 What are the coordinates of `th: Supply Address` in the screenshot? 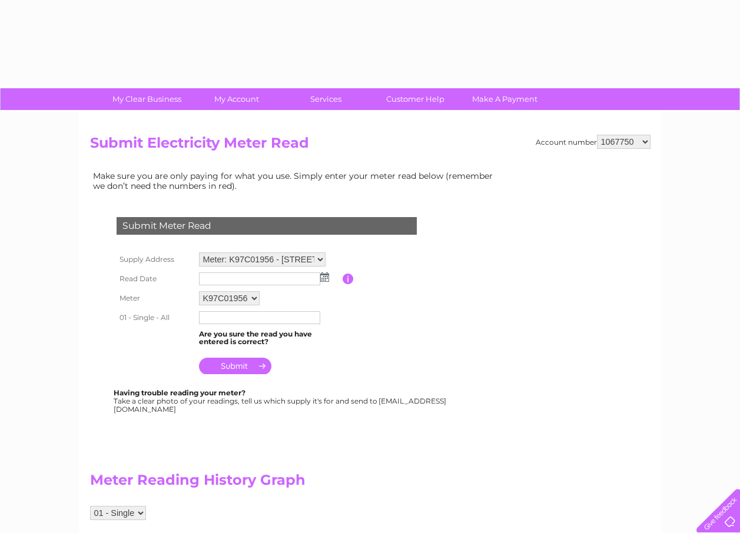 It's located at (155, 260).